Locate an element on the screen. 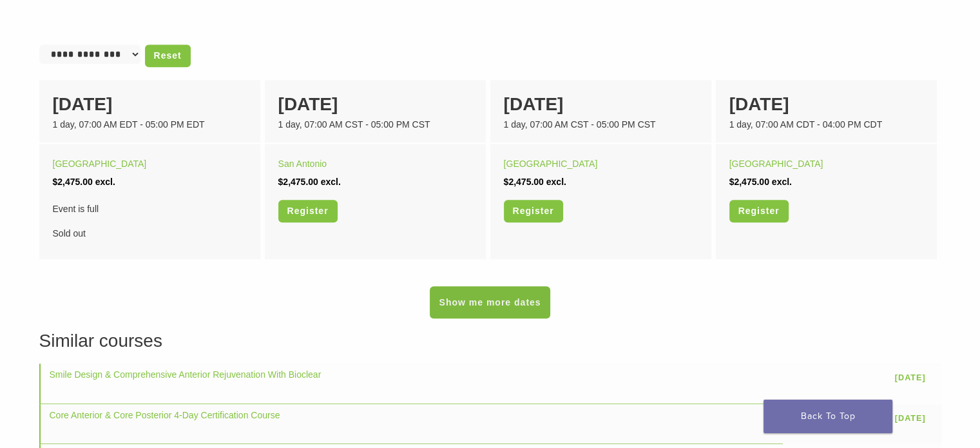  a: Show me more dates is located at coordinates (490, 302).